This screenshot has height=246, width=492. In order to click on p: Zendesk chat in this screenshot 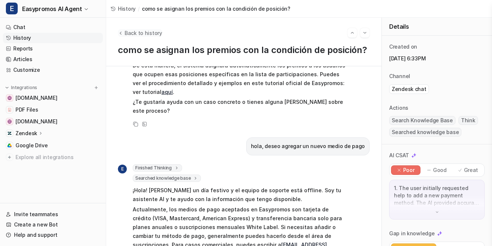, I will do `click(409, 89)`.